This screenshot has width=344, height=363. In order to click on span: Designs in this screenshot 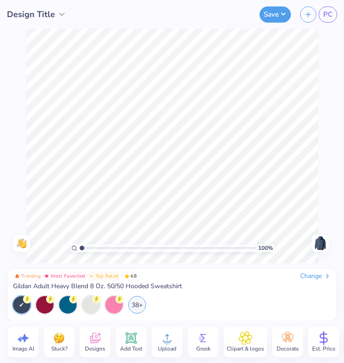, I will do `click(95, 349)`.